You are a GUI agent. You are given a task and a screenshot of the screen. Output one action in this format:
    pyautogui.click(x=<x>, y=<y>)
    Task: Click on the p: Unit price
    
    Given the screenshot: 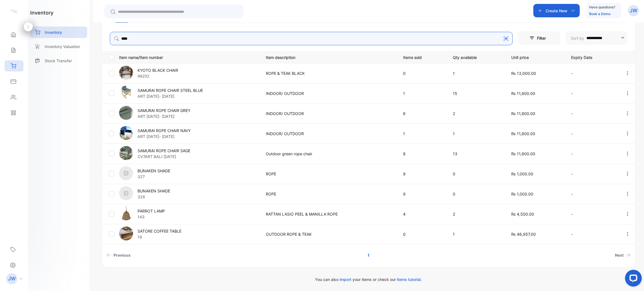 What is the action you would take?
    pyautogui.click(x=535, y=57)
    